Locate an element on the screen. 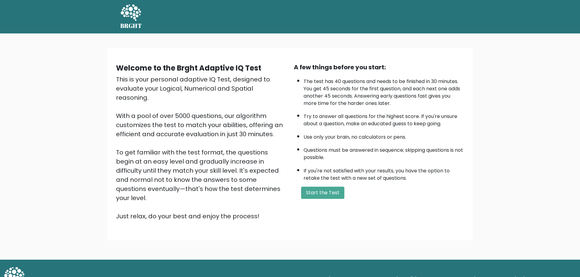 This screenshot has height=277, width=580. li: Try to answer all questions for the highest score. If you're unsure about a question, make an edu... is located at coordinates (384, 119).